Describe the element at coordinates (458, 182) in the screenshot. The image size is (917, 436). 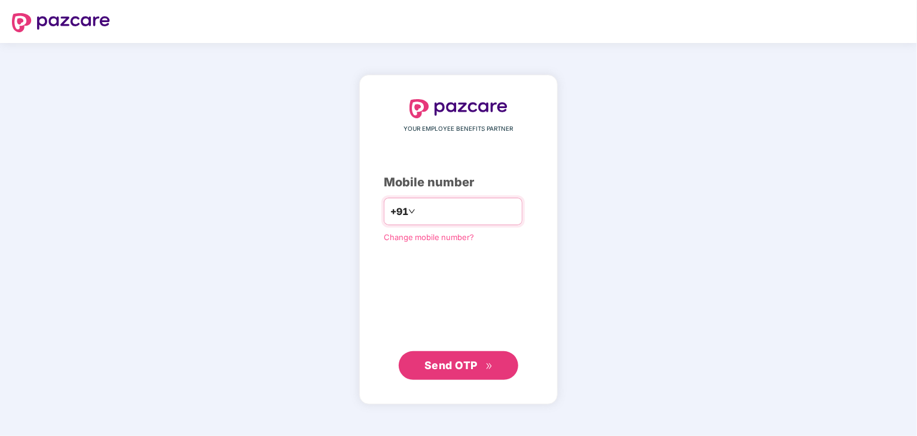
I see `div: Mobile number` at that location.